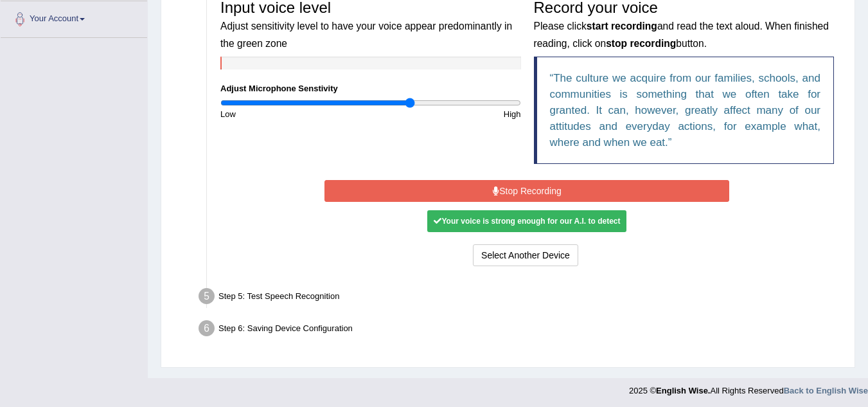 This screenshot has height=407, width=868. Describe the element at coordinates (521, 298) in the screenshot. I see `div: Step 5: Test Speech Recognition` at that location.